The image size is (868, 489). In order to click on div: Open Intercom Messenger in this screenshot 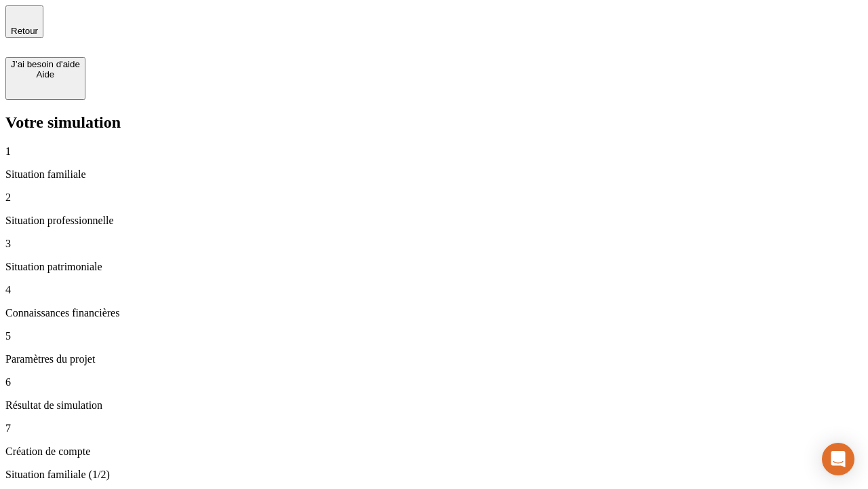, I will do `click(839, 459)`.